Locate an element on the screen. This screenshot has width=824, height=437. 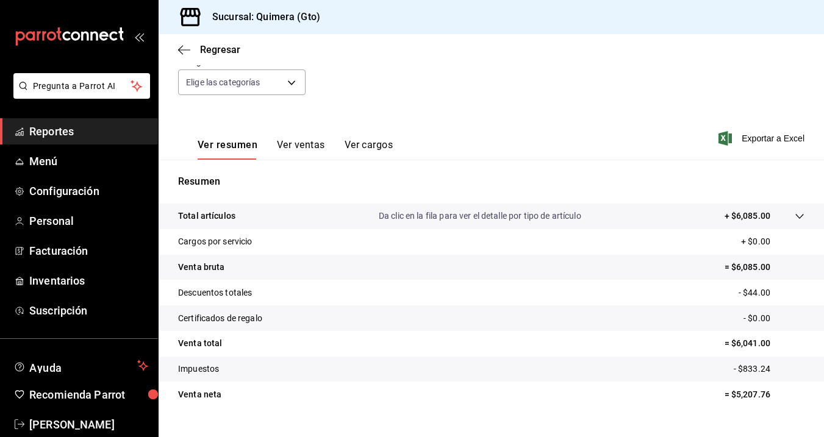
p: Total artículos is located at coordinates (207, 216).